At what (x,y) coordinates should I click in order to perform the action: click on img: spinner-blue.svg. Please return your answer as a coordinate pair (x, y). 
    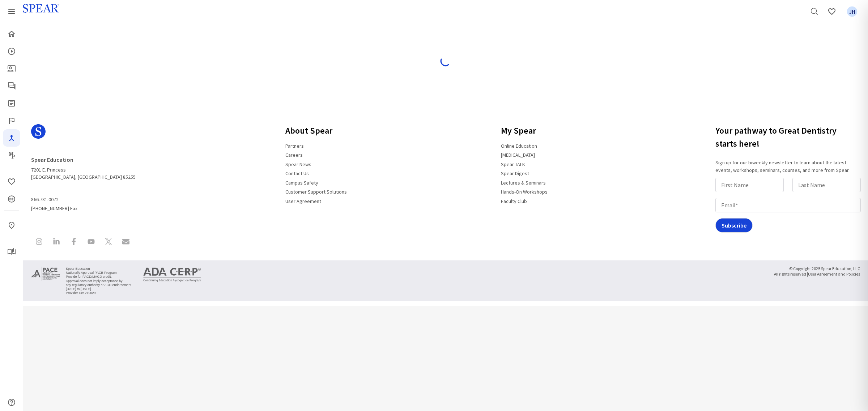
    Looking at the image, I should click on (445, 61).